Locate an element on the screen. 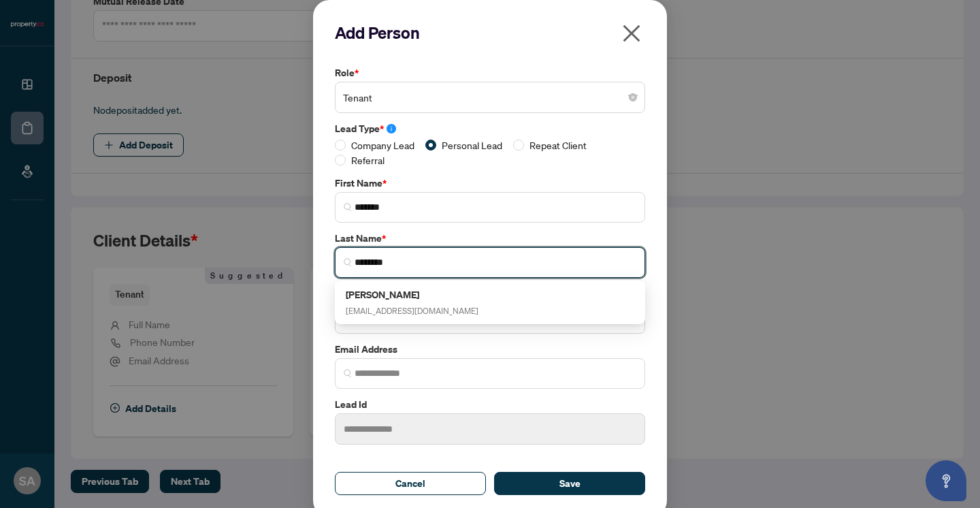 This screenshot has width=980, height=508. button: Cancel is located at coordinates (410, 484).